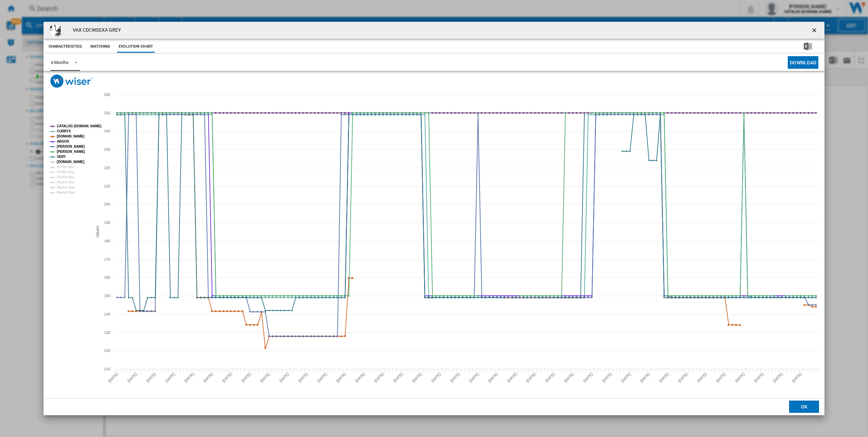  Describe the element at coordinates (63, 141) in the screenshot. I see `tspan: ARGOS` at that location.